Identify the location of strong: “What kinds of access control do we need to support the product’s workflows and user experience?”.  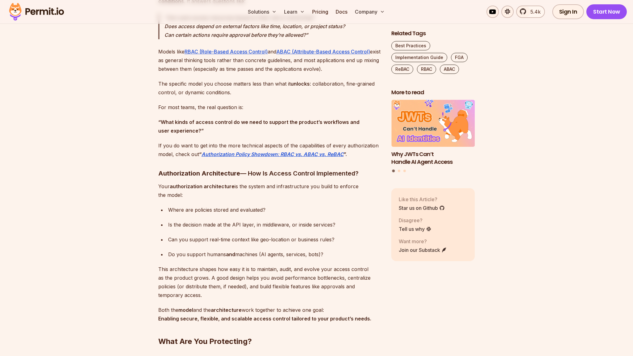
(259, 126).